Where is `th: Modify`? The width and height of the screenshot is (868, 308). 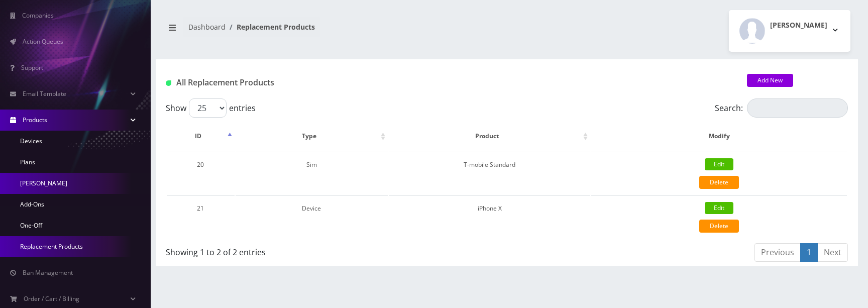
th: Modify is located at coordinates (719, 136).